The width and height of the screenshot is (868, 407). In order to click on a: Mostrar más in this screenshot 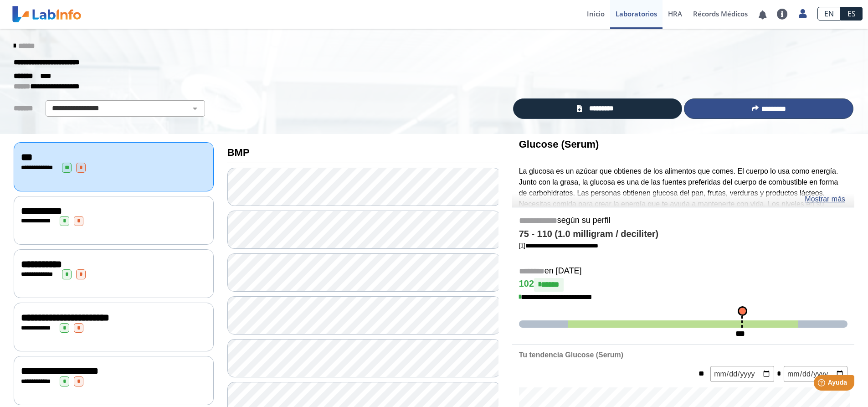, I will do `click(825, 199)`.